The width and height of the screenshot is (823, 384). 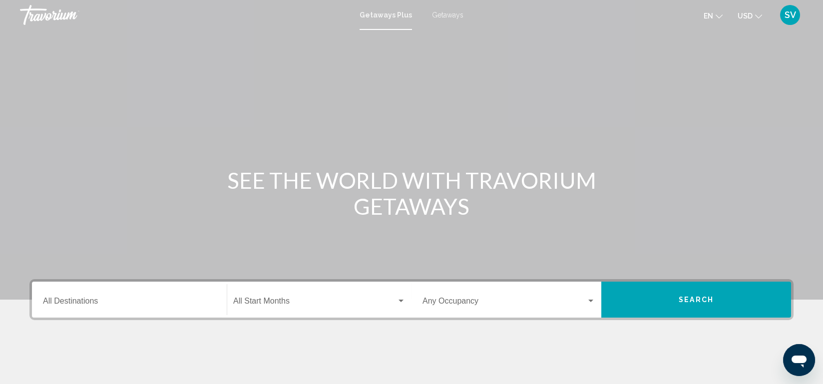 I want to click on h1: SEE THE WORLD WITH TRAVORIUM GETAWAYS, so click(x=411, y=193).